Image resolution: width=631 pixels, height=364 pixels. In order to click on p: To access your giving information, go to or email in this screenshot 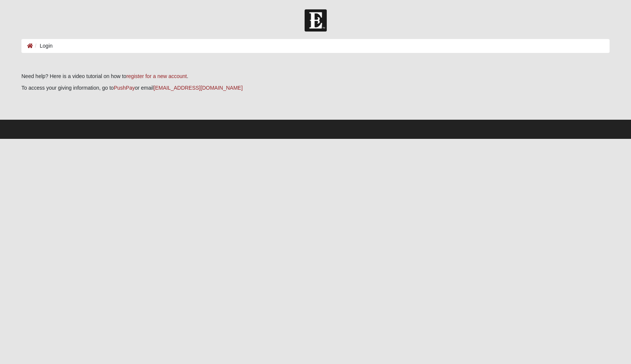, I will do `click(316, 88)`.